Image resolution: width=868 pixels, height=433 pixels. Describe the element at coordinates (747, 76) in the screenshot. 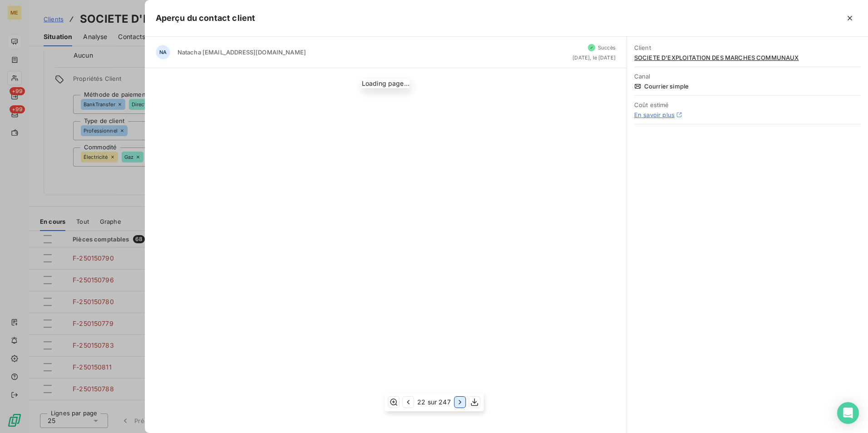

I see `span: Canal` at that location.